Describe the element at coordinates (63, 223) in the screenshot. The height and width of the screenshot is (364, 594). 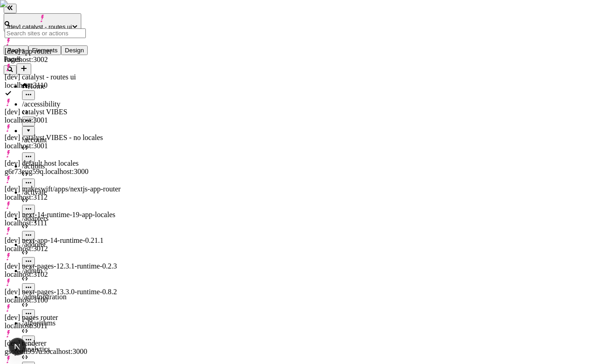
I see `div: localhost:3111` at that location.